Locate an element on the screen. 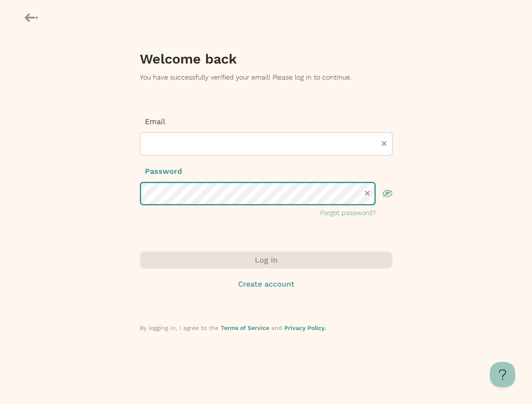 This screenshot has height=404, width=532. a: Terms of Service is located at coordinates (245, 328).